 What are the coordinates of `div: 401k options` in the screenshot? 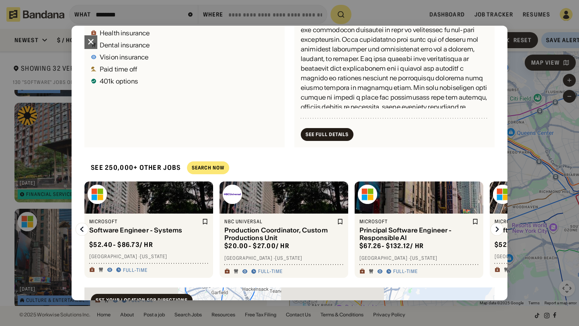 It's located at (119, 81).